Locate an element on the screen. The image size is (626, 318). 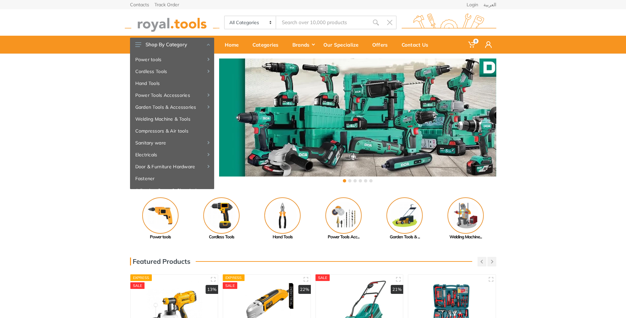
img: Royal - Garden Tools & Accessories is located at coordinates (405, 215).